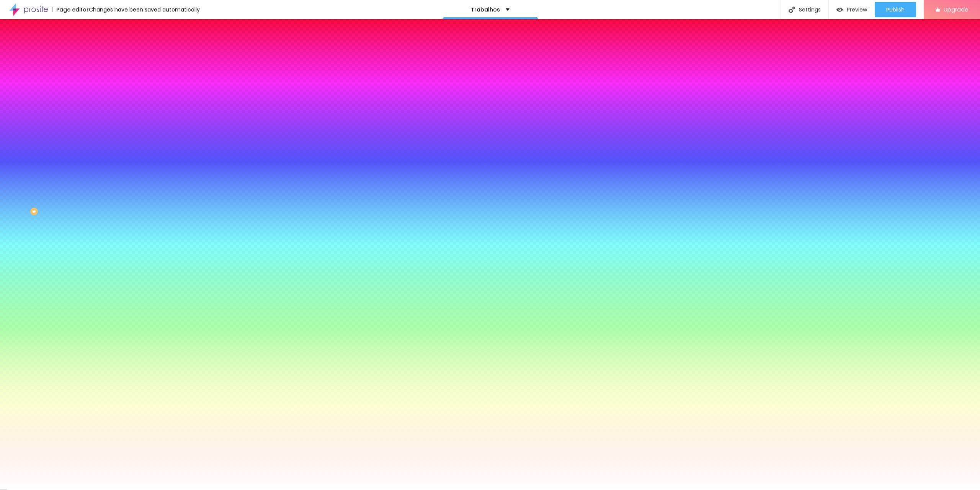 The image size is (980, 490). What do you see at coordinates (956, 9) in the screenshot?
I see `span: Upgrade` at bounding box center [956, 9].